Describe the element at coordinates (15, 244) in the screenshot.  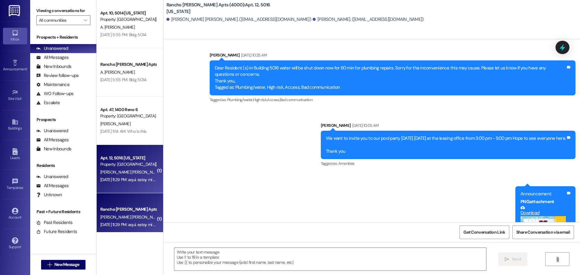
I see `a: Support` at that location.